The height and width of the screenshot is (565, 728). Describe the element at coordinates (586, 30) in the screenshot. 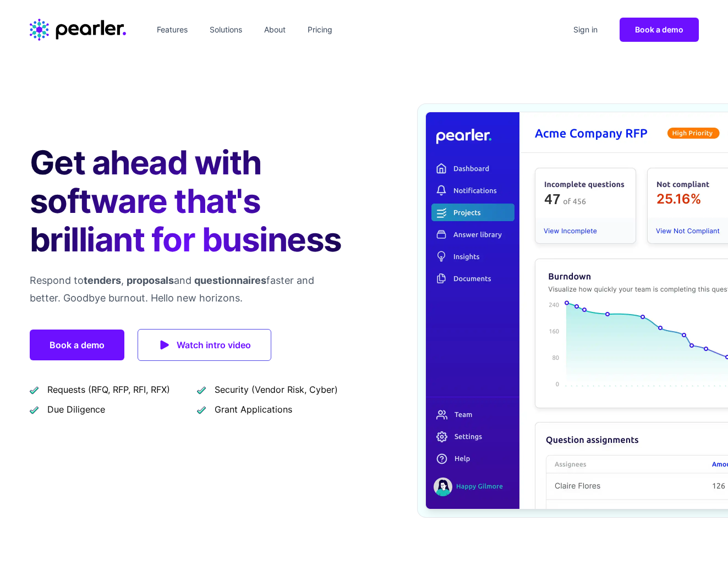

I see `a: Sign in` at that location.